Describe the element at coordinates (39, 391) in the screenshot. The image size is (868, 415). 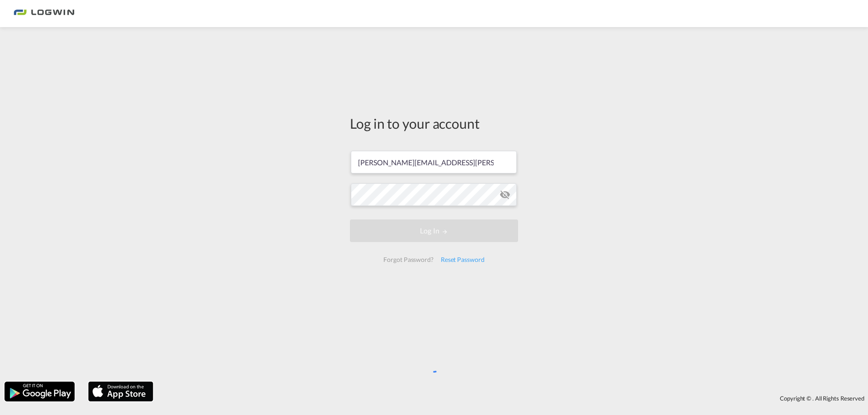
I see `img: google.png` at that location.